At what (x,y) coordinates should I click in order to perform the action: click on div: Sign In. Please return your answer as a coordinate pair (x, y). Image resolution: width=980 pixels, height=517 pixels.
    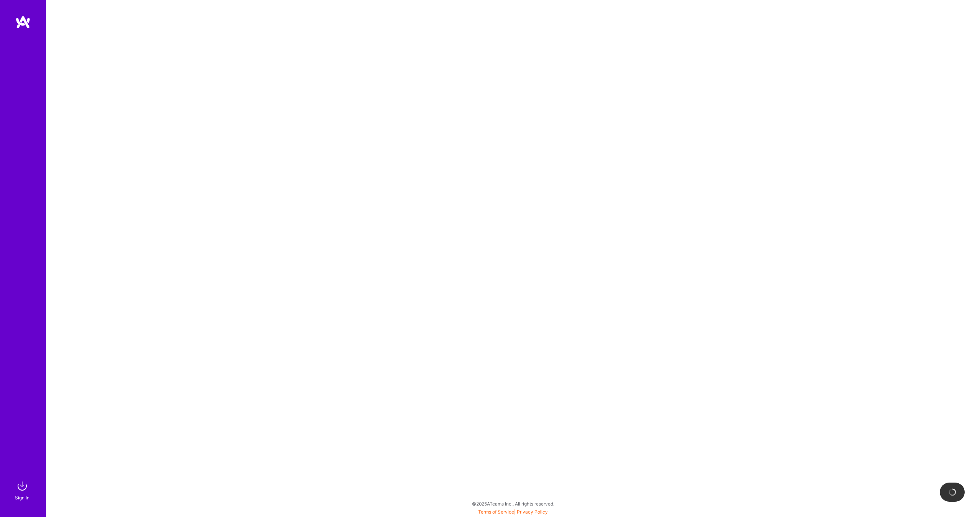
    Looking at the image, I should click on (22, 498).